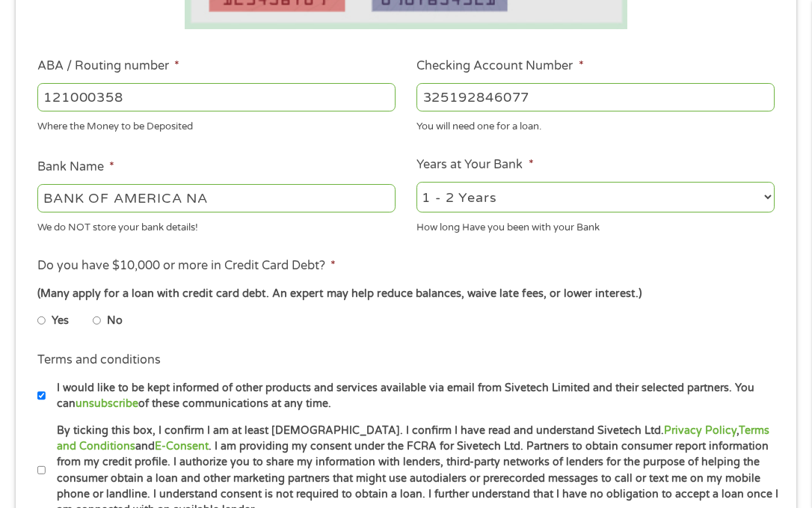 The image size is (812, 508). I want to click on div: You will need one for a loan., so click(596, 124).